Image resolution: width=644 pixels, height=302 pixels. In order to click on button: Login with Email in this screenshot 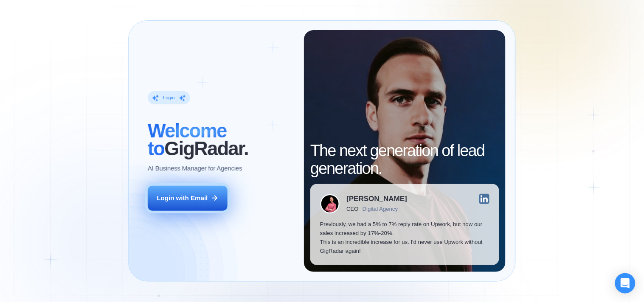, I will do `click(188, 198)`.